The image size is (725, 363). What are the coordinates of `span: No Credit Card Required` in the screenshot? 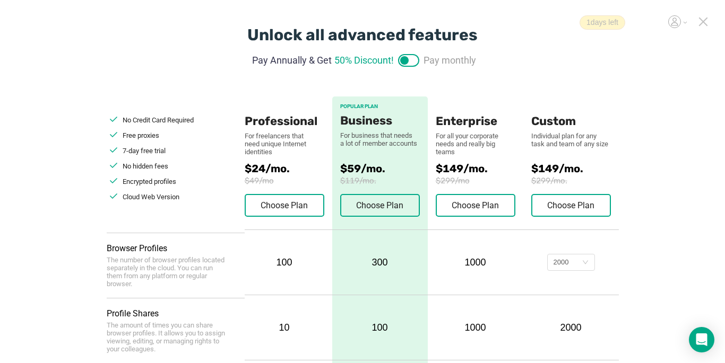 It's located at (158, 120).